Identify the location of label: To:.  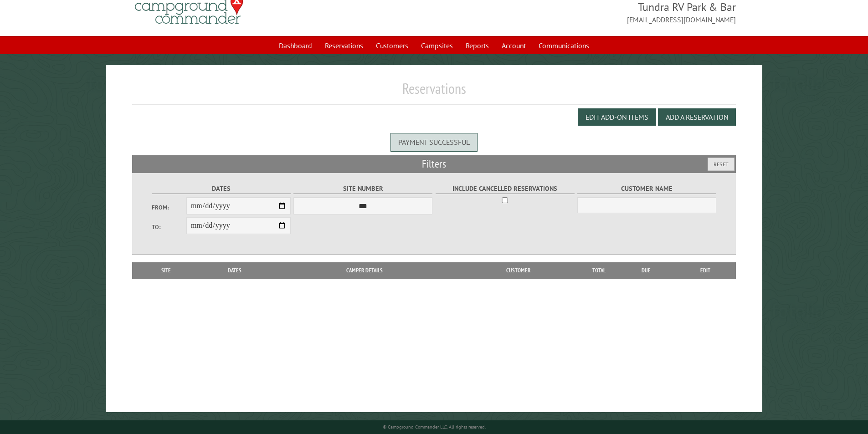
(169, 227).